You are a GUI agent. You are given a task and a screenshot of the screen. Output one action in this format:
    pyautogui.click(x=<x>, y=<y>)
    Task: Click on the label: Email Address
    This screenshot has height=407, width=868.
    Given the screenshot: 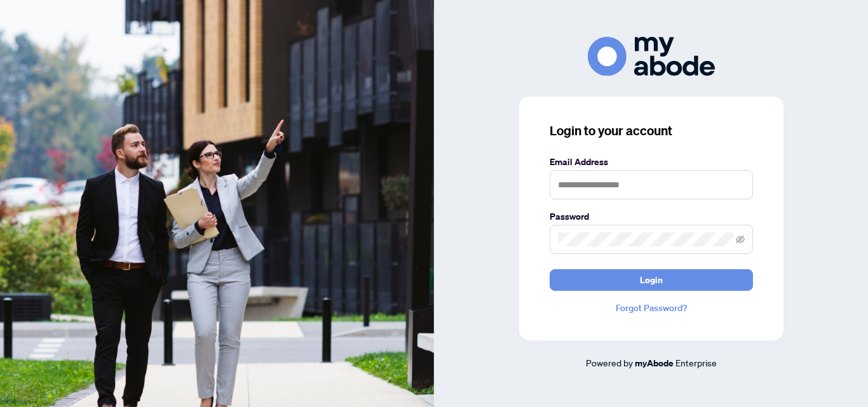 What is the action you would take?
    pyautogui.click(x=651, y=162)
    